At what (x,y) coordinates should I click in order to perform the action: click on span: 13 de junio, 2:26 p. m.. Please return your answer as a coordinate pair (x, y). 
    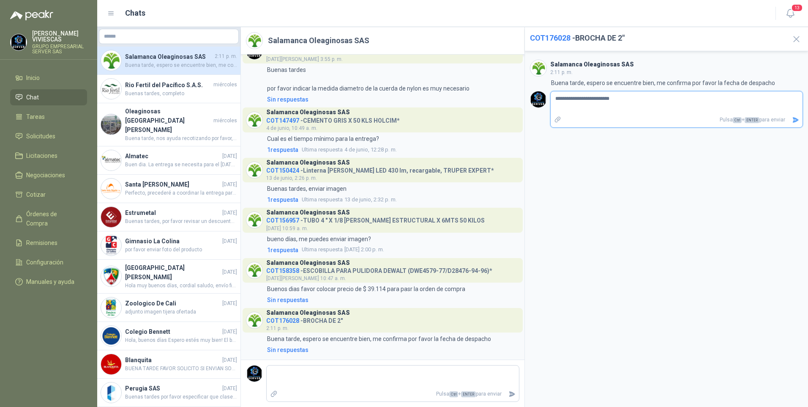
    Looking at the image, I should click on (292, 178).